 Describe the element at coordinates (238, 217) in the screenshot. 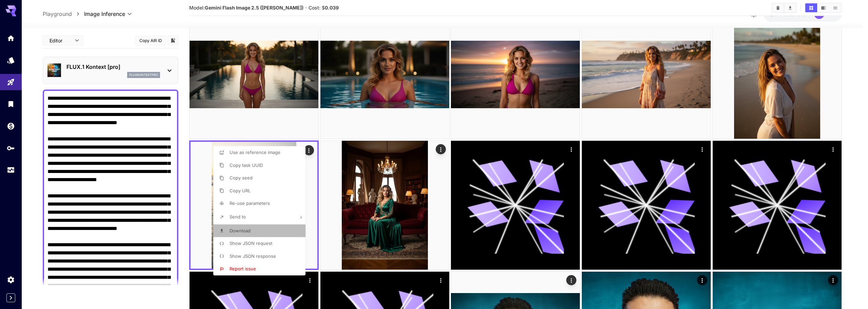

I see `span: Send to` at that location.